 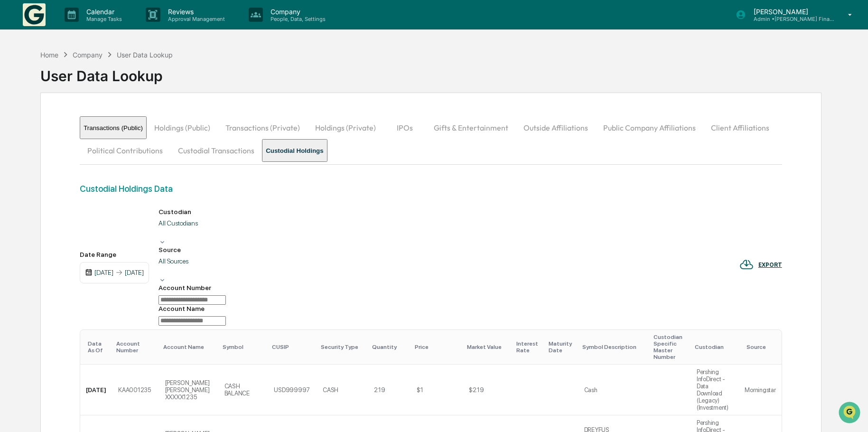 What do you see at coordinates (760, 390) in the screenshot?
I see `td: Morningstar` at bounding box center [760, 390].